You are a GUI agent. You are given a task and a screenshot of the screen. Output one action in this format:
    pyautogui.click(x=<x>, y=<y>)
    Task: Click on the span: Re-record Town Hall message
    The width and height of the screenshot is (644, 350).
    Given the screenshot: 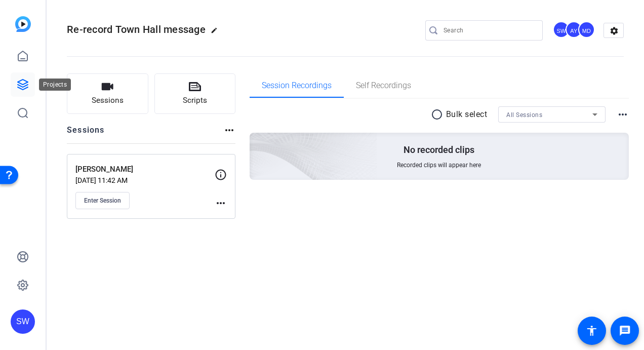 What is the action you would take?
    pyautogui.click(x=136, y=30)
    